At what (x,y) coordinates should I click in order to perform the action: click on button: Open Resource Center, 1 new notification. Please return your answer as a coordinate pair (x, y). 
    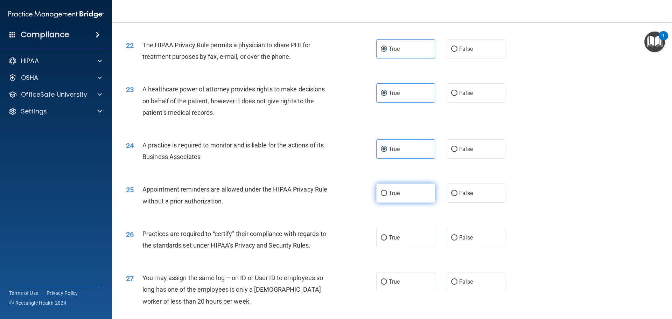
    Looking at the image, I should click on (654, 42).